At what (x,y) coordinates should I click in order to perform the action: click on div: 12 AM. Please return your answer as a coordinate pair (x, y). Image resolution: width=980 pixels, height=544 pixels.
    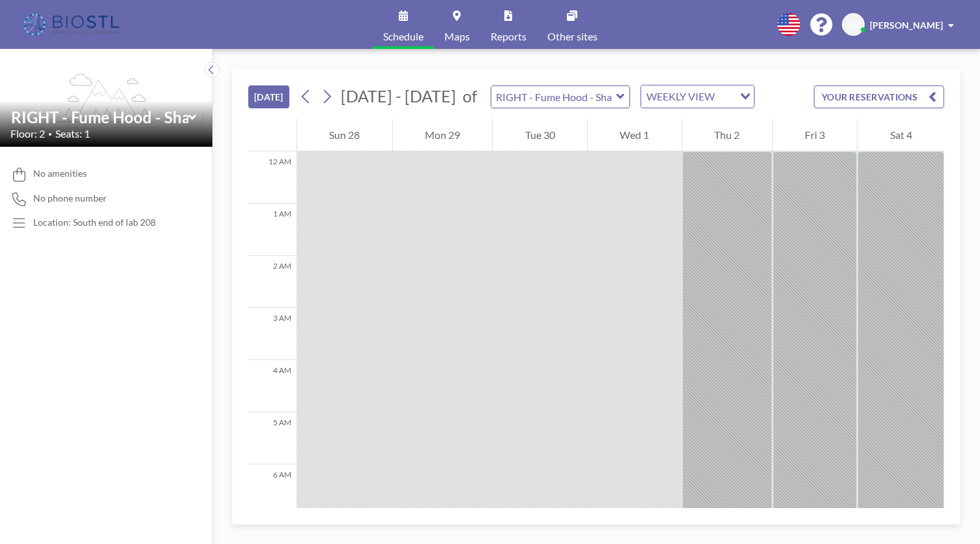
    Looking at the image, I should click on (273, 177).